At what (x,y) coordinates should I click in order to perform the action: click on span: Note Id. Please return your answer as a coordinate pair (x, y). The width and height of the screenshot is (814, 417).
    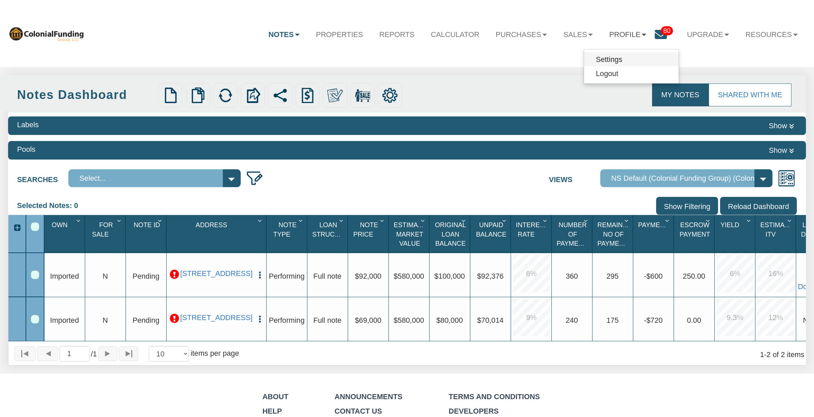
    Looking at the image, I should click on (147, 225).